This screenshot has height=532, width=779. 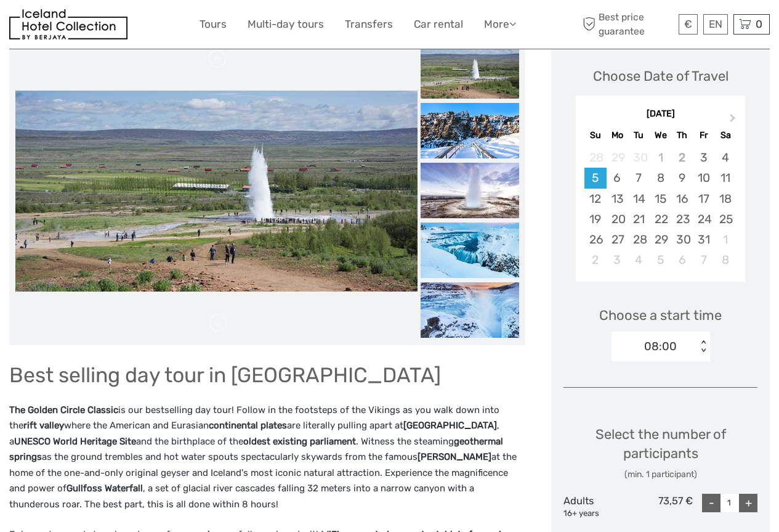 What do you see at coordinates (617, 178) in the screenshot?
I see `div: Choose Monday, October 6th, 2025` at bounding box center [617, 178].